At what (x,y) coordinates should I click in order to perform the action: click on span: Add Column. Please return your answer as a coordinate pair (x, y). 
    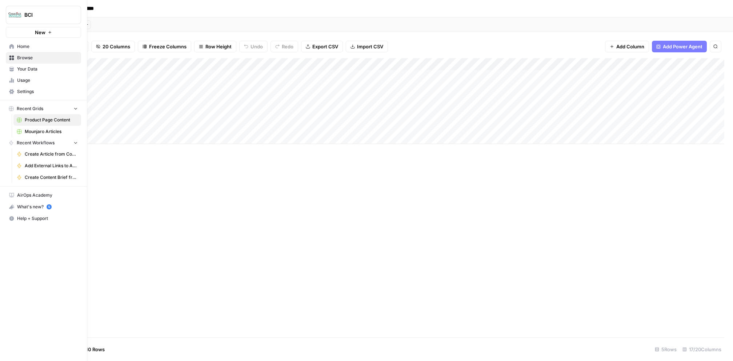
    Looking at the image, I should click on (630, 47).